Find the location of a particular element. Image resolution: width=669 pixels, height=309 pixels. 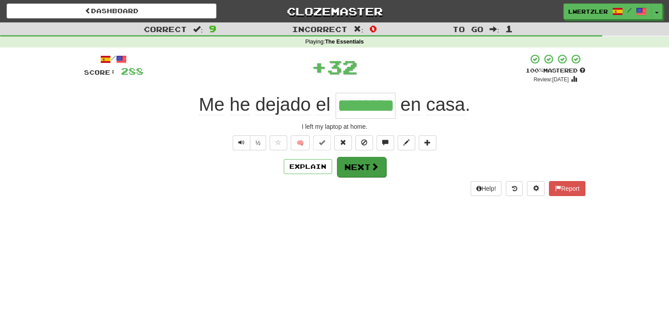

span: Me is located at coordinates (212, 105).